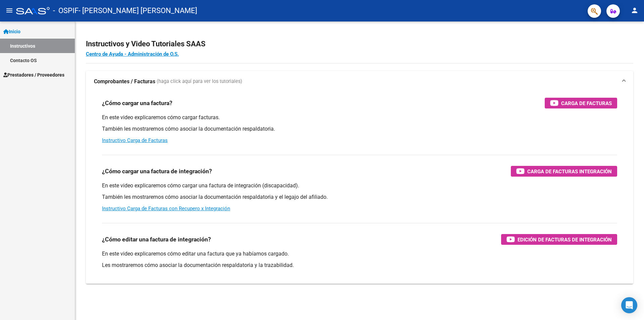  I want to click on div: Open Intercom Messenger, so click(629, 305).